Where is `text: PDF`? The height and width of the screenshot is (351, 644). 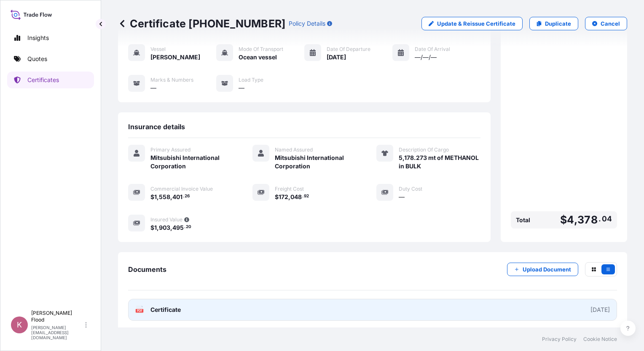
text: PDF is located at coordinates (140, 310).